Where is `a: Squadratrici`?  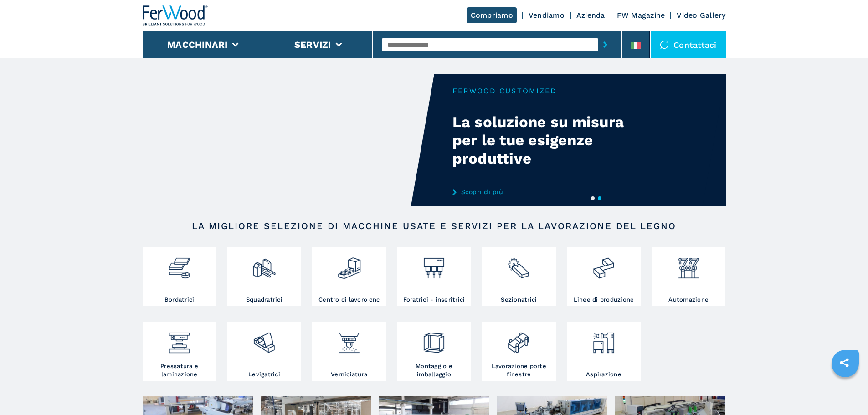
a: Squadratrici is located at coordinates (264, 276).